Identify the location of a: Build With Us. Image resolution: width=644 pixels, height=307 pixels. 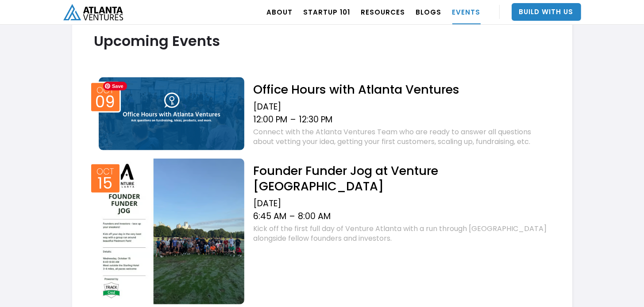
(546, 12).